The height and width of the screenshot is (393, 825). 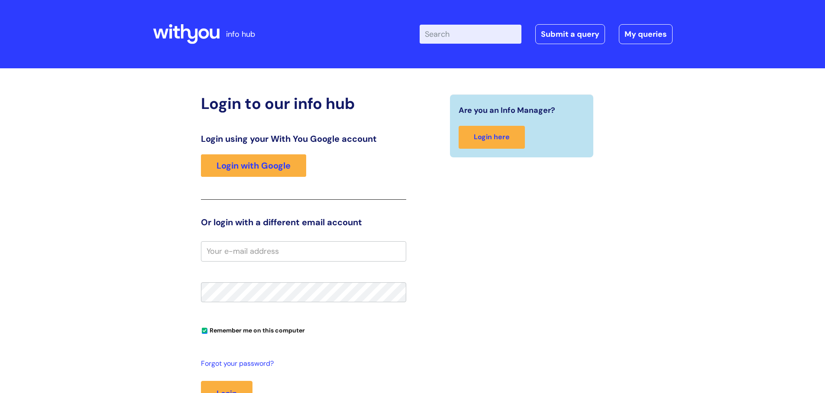 What do you see at coordinates (303, 139) in the screenshot?
I see `h3: Login using your With You Google account` at bounding box center [303, 139].